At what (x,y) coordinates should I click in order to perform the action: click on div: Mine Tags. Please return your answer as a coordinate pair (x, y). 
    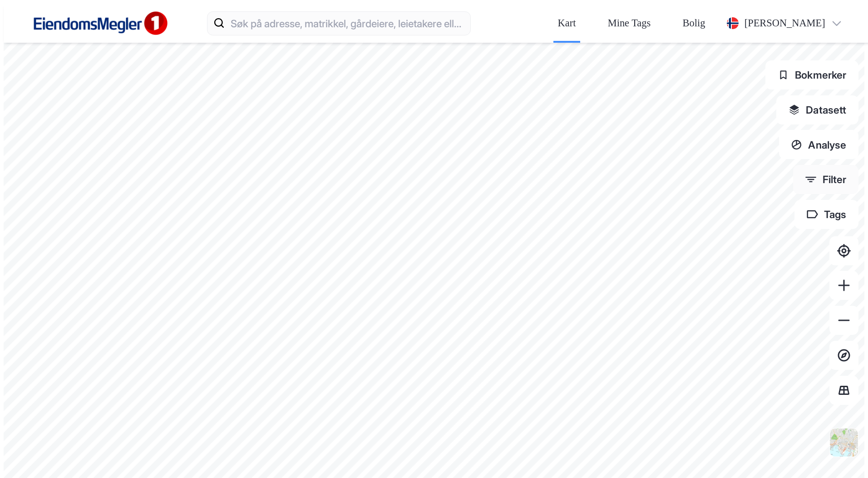
    Looking at the image, I should click on (629, 23).